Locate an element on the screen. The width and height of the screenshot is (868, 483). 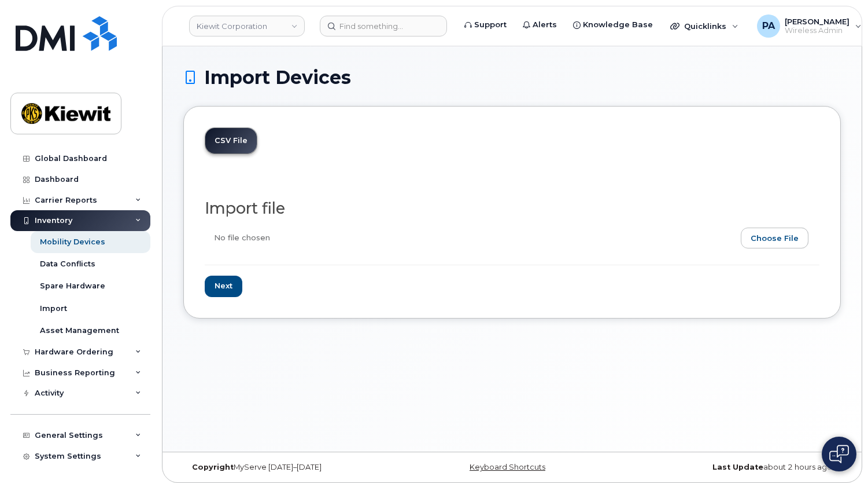
input: Next is located at coordinates (223, 286).